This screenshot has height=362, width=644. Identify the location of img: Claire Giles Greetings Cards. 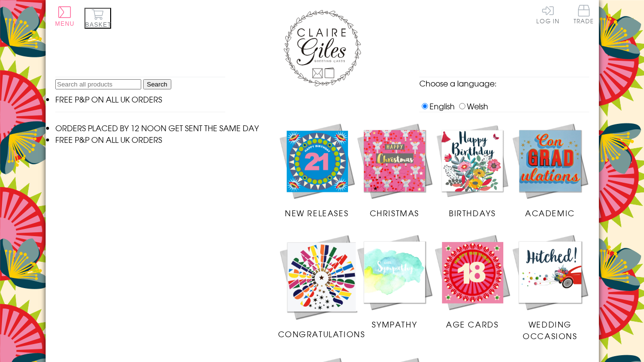
(323, 48).